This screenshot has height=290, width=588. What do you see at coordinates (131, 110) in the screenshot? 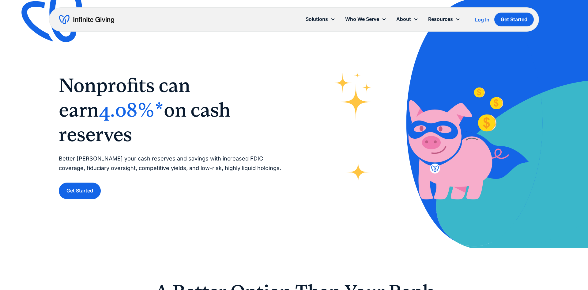
I see `span: 4.08%*` at bounding box center [131, 110].